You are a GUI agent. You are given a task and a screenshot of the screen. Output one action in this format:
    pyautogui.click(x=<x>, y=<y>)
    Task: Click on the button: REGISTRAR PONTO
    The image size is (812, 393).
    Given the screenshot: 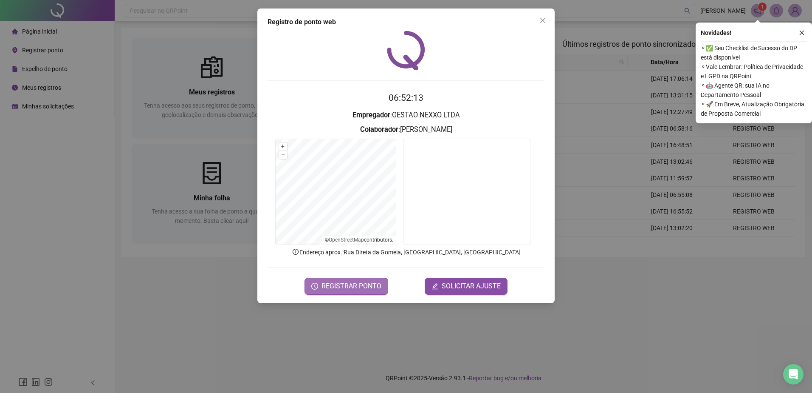 What is the action you would take?
    pyautogui.click(x=346, y=286)
    